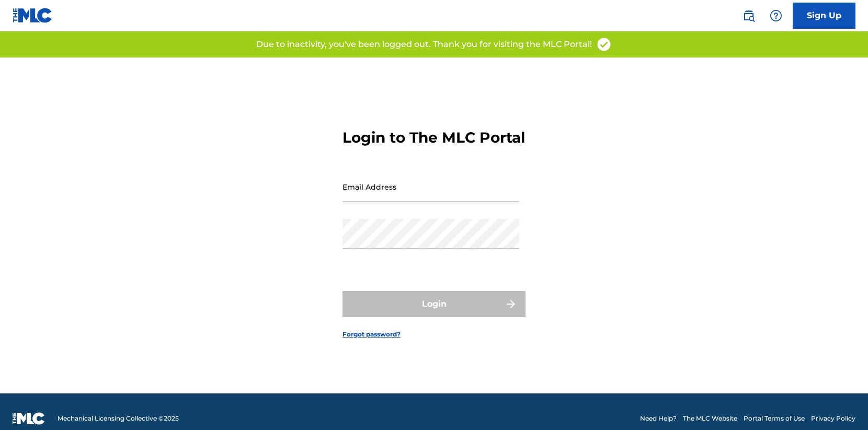 The width and height of the screenshot is (868, 430). Describe the element at coordinates (424, 45) in the screenshot. I see `p: Due to inactivity, you've been logged out. Thank you for visiting the MLC Portal!` at that location.